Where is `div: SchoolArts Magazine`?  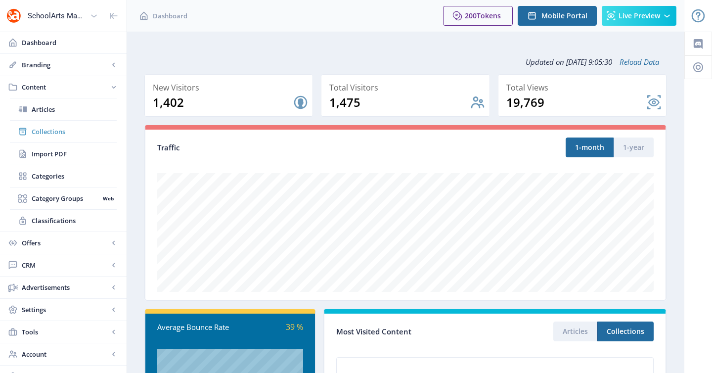 div: SchoolArts Magazine is located at coordinates (57, 16).